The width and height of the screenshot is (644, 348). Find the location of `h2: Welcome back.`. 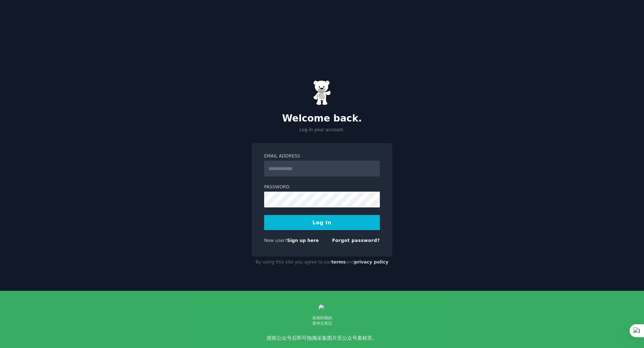

h2: Welcome back. is located at coordinates (322, 119).